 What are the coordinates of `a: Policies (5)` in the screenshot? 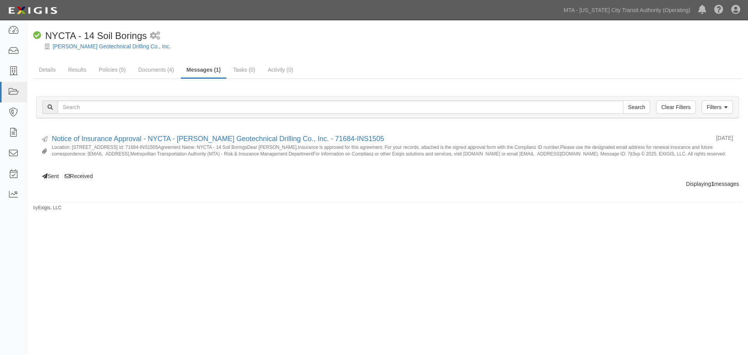 It's located at (112, 70).